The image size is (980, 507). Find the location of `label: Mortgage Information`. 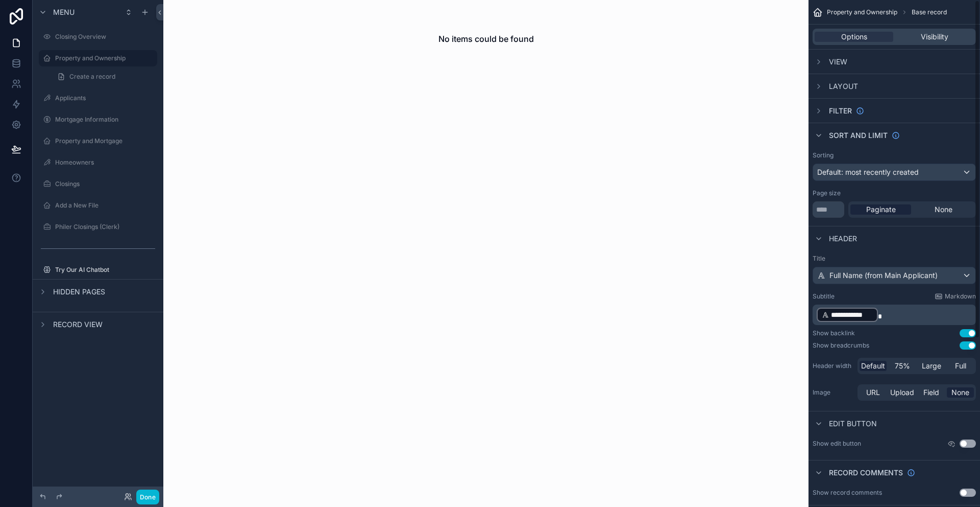

label: Mortgage Information is located at coordinates (105, 119).